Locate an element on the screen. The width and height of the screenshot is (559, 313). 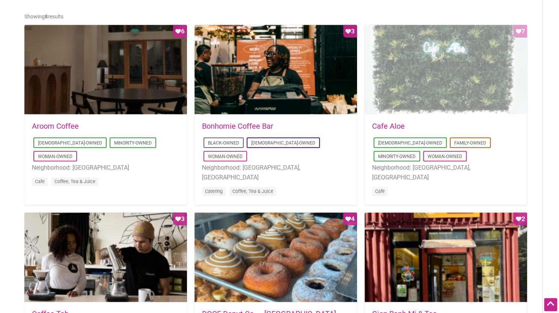
a: Family-Owned is located at coordinates (470, 143).